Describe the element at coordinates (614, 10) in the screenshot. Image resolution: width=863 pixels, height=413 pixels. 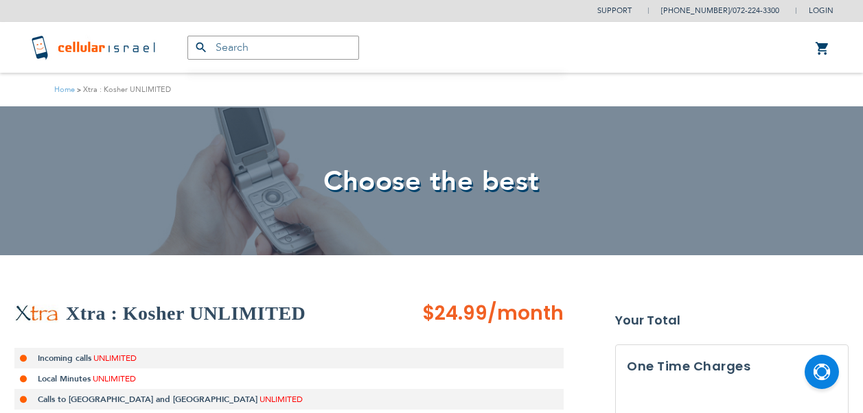
I see `a: Support` at that location.